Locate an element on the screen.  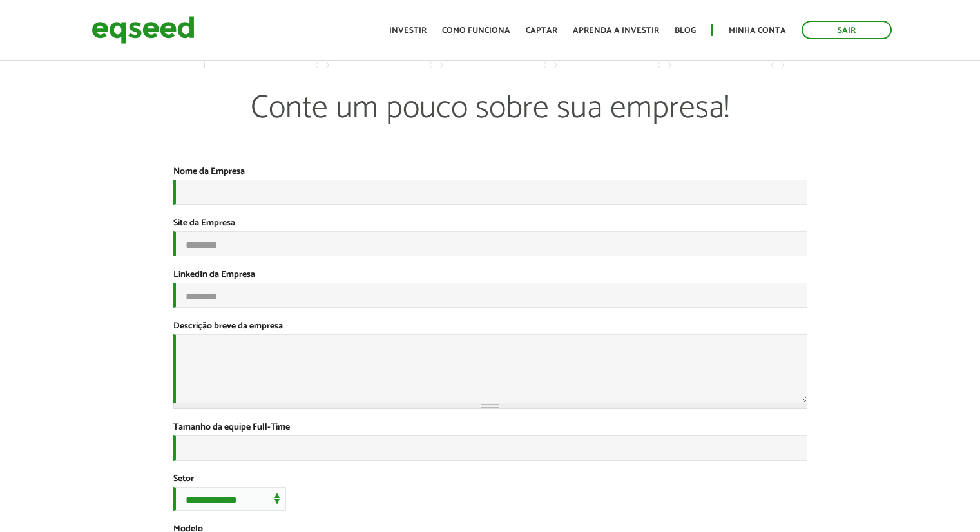
label: LinkedIn da Empresa is located at coordinates (214, 275).